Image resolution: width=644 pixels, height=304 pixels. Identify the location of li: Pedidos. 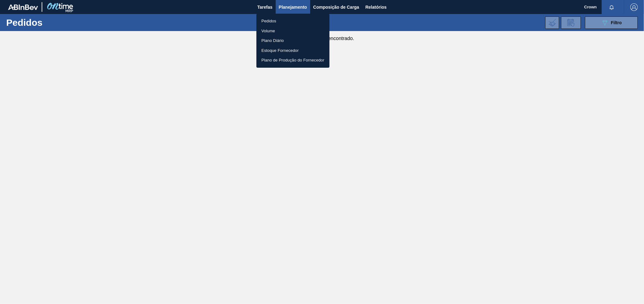
(293, 21).